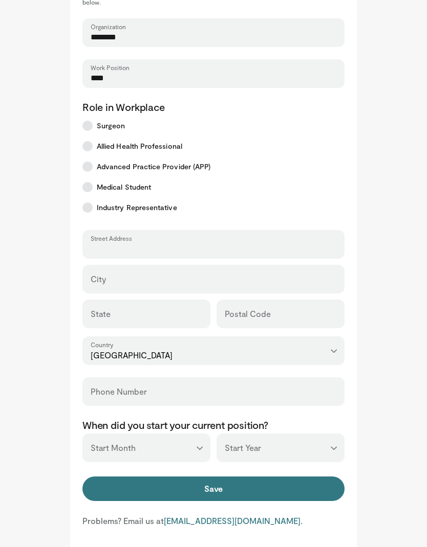 Image resolution: width=427 pixels, height=547 pixels. What do you see at coordinates (98, 279) in the screenshot?
I see `label: City` at bounding box center [98, 279].